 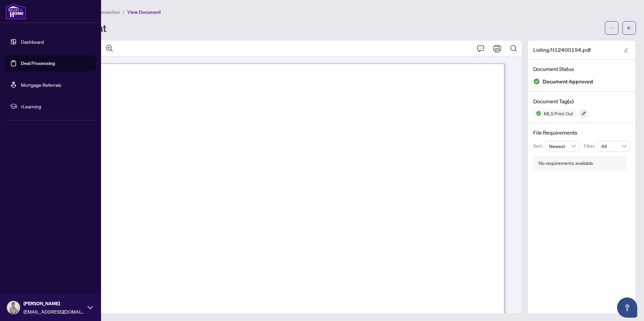 What do you see at coordinates (582, 133) in the screenshot?
I see `h4: File Requirements` at bounding box center [582, 133].